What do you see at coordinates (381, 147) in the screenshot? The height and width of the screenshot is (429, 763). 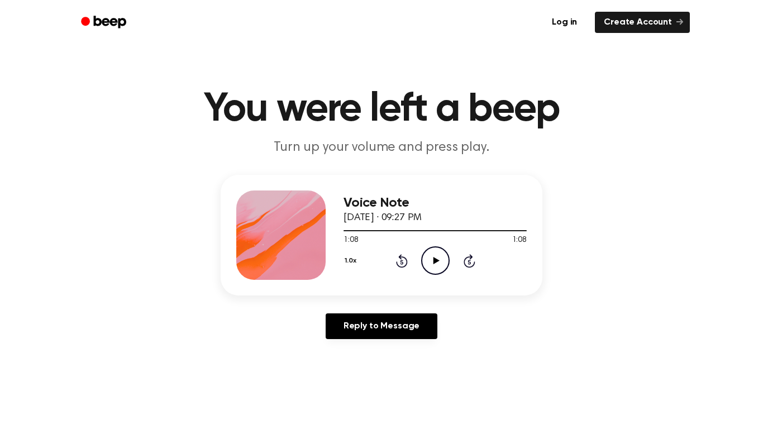 I see `p: Turn up your volume and press play.` at bounding box center [381, 147].